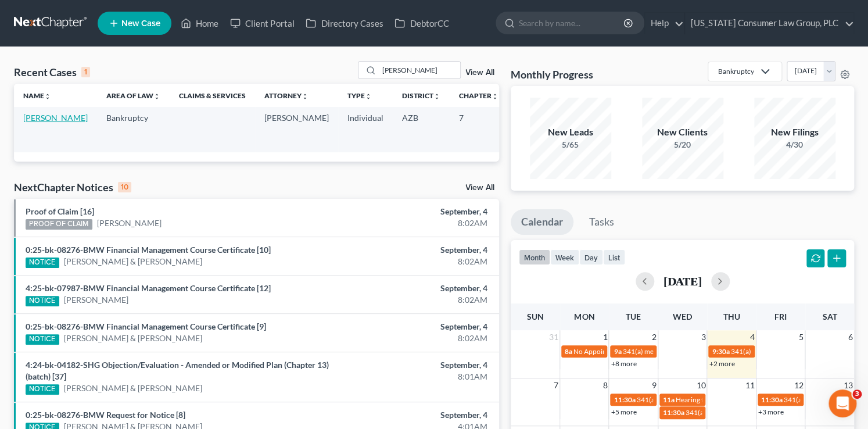 This screenshot has height=429, width=868. What do you see at coordinates (771, 412) in the screenshot?
I see `a: +3 more` at bounding box center [771, 412].